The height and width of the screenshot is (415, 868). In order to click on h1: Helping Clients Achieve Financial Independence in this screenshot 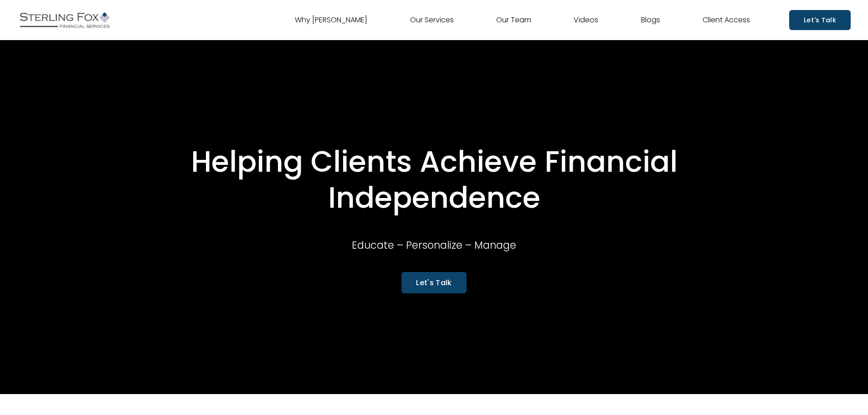, I will do `click(435, 180)`.